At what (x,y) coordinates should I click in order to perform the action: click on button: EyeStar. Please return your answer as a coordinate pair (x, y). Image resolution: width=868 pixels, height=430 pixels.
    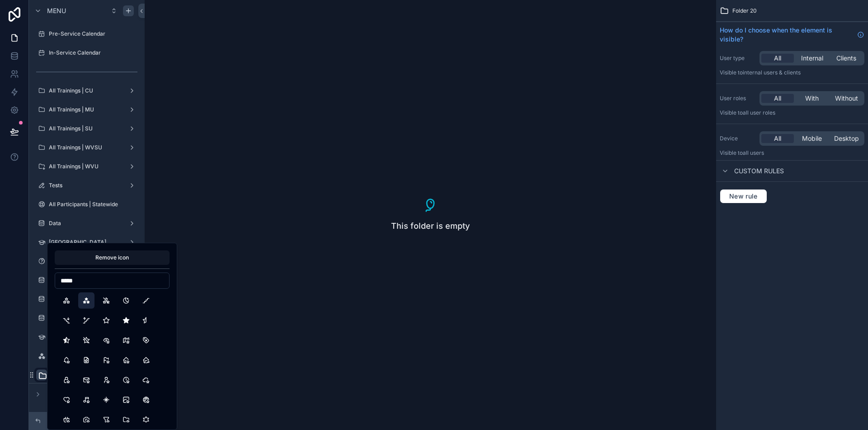
    Looking at the image, I should click on (106, 341).